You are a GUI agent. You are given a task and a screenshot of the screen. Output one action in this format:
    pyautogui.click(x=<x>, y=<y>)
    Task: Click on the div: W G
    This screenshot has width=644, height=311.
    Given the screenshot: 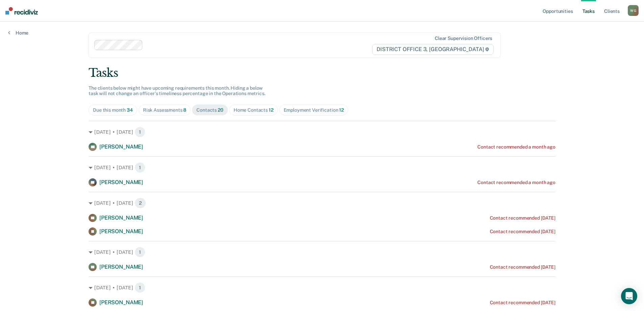 What is the action you would take?
    pyautogui.click(x=633, y=10)
    